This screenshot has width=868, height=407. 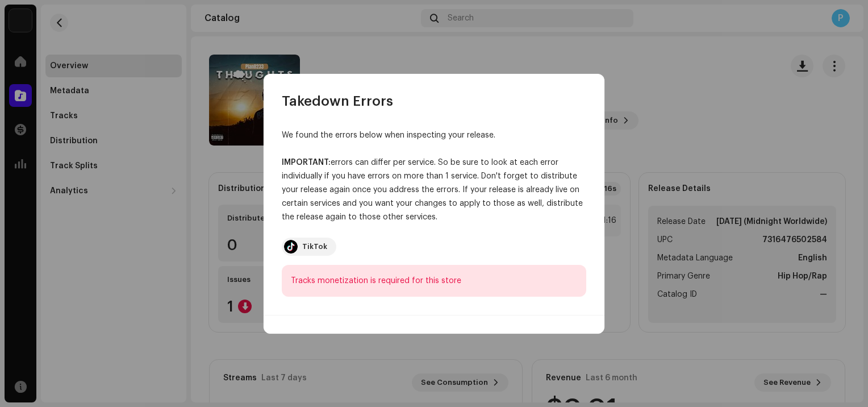 What do you see at coordinates (315, 247) in the screenshot?
I see `div: TikTok` at bounding box center [315, 247].